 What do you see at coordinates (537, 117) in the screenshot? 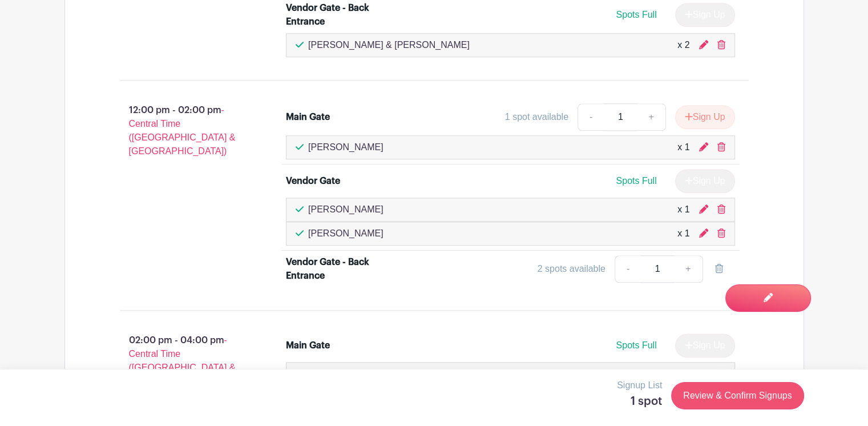
I see `div: 1 spot available` at bounding box center [537, 117].